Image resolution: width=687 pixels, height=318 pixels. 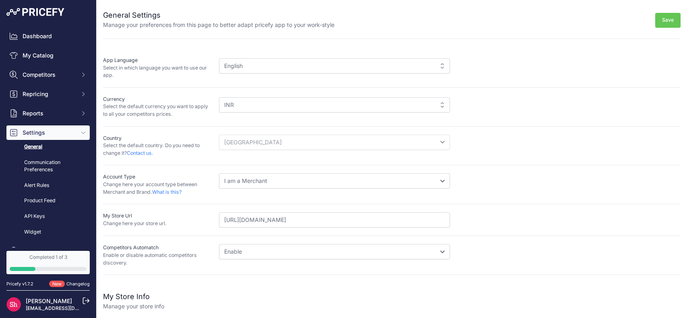 What do you see at coordinates (158, 110) in the screenshot?
I see `p: Select the default currency you want to apply to all your competitors prices.` at bounding box center [158, 110].